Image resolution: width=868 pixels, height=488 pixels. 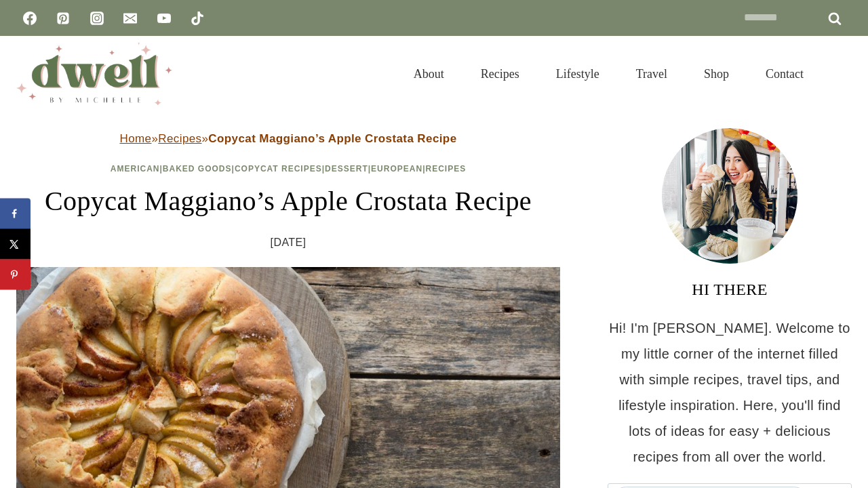 I want to click on img: DWELL by michelle, so click(x=94, y=74).